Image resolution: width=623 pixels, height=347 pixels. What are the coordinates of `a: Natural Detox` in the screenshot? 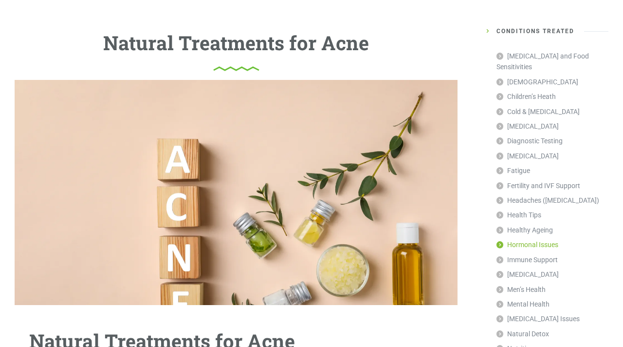 It's located at (523, 334).